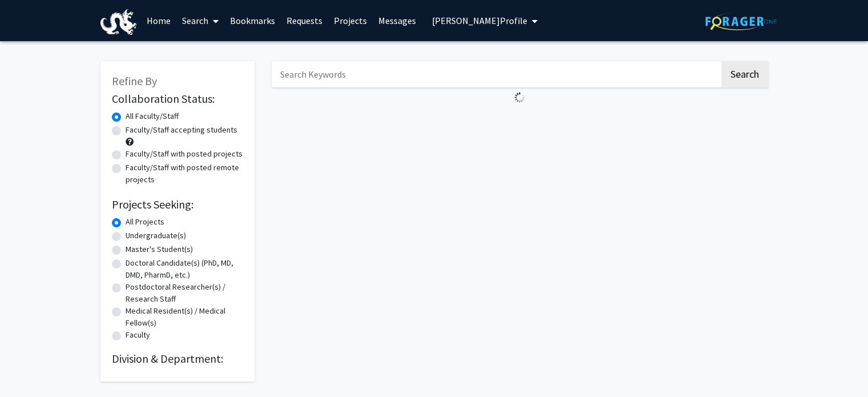 This screenshot has height=397, width=868. Describe the element at coordinates (350, 21) in the screenshot. I see `a: Projects` at that location.